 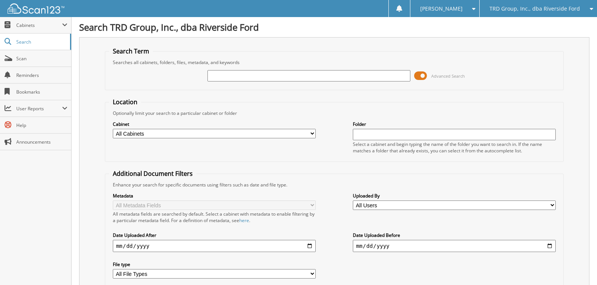 I want to click on div: Enhance your search for specific documents using filters such as date and file type., so click(x=334, y=184).